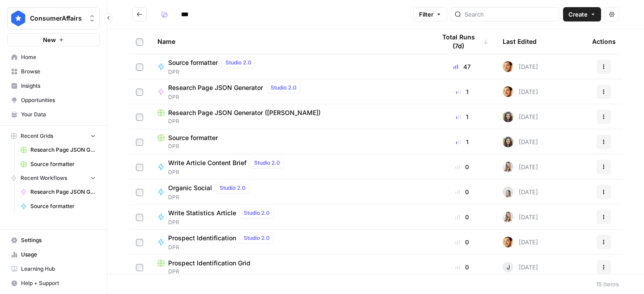 The height and width of the screenshot is (294, 644). What do you see at coordinates (58, 100) in the screenshot?
I see `span: Opportunities` at bounding box center [58, 100].